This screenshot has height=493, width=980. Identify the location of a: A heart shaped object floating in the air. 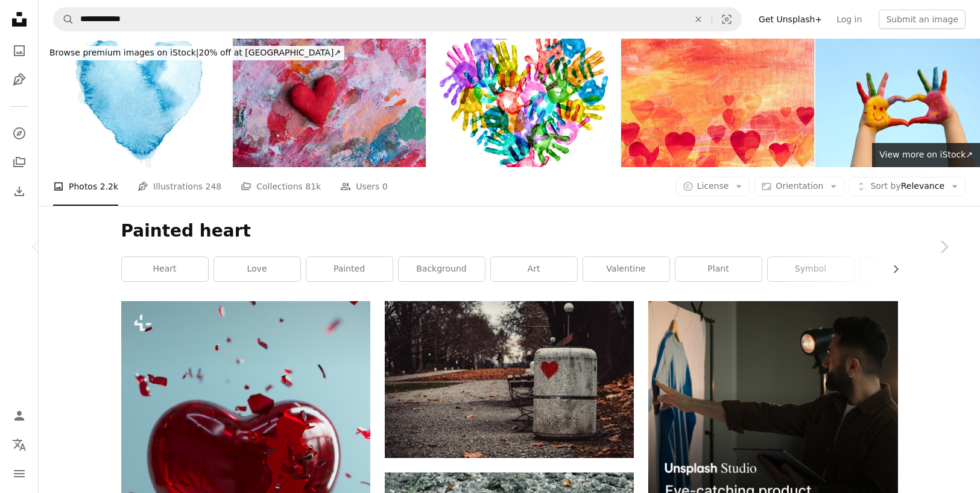
(245, 475).